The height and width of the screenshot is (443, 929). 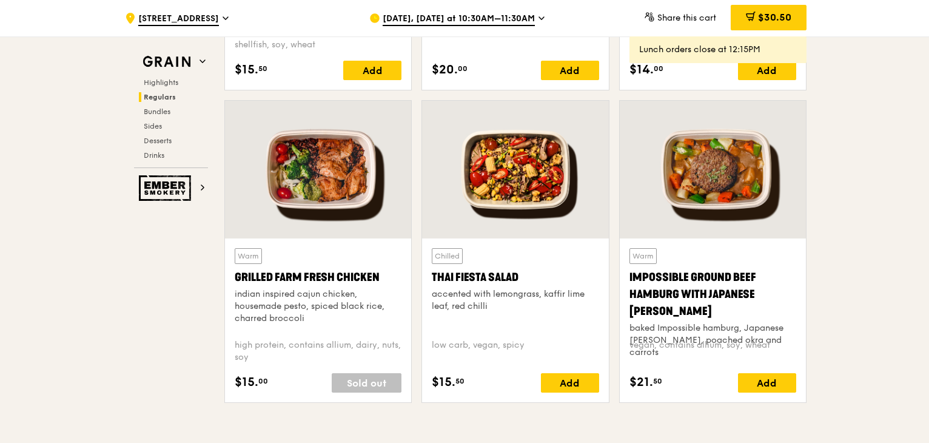 What do you see at coordinates (167, 62) in the screenshot?
I see `img: Grain web logo` at bounding box center [167, 62].